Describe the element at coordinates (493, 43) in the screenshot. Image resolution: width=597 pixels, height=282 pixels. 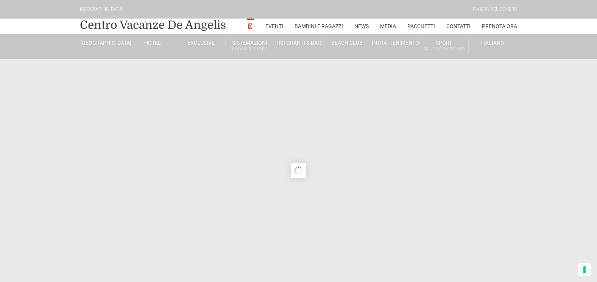
I see `span: Italiano` at that location.